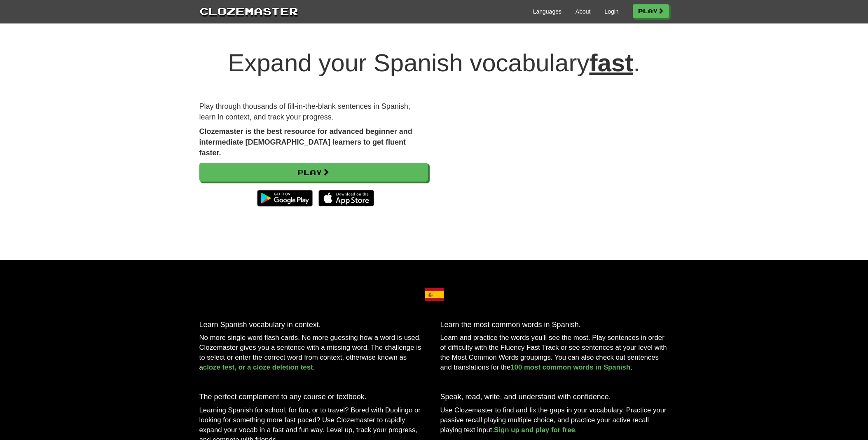  Describe the element at coordinates (554, 353) in the screenshot. I see `p: Learn and practice the words you'll see the most. Play sentences in order of difficulty with the ...` at that location.